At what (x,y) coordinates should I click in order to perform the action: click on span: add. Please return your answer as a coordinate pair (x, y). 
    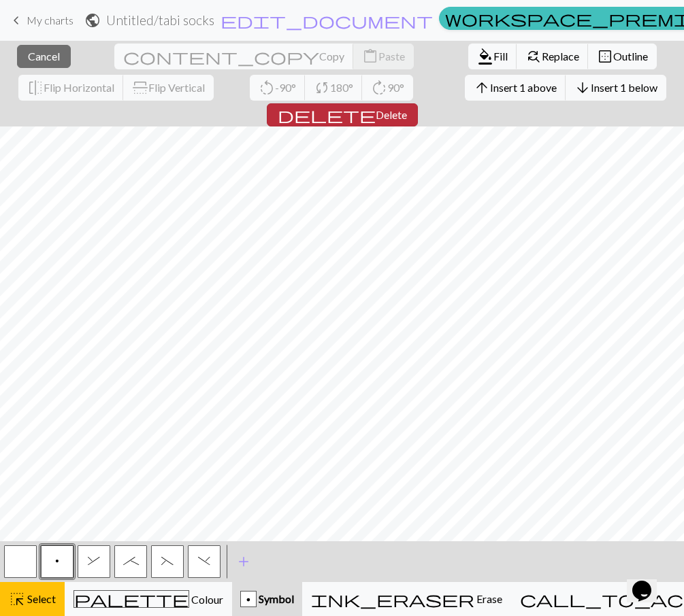
    Looking at the image, I should click on (244, 562).